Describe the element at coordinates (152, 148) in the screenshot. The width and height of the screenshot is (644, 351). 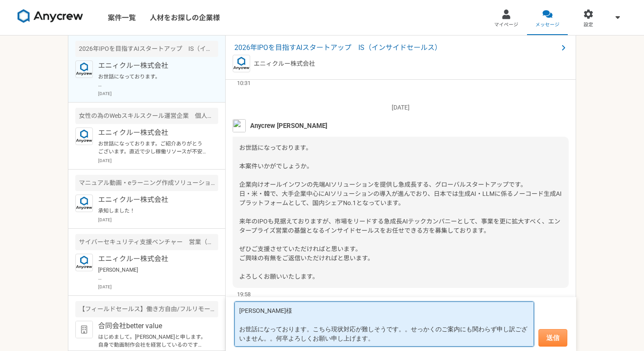
I see `p: お世話になっております。ご紹介ありがとうございます。直近で少し稼働リソースが不安定でして、落ち着きましたタイミングでご相談させていただけますと幸いです。お盆前後にはご連絡できるかと思います。` at that location.